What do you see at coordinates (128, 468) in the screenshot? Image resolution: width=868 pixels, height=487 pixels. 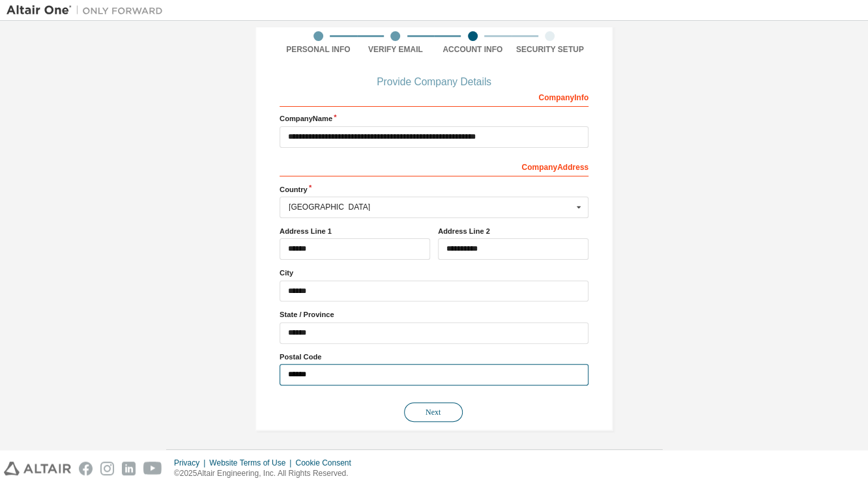 I see `img: linkedin.svg` at bounding box center [128, 468].